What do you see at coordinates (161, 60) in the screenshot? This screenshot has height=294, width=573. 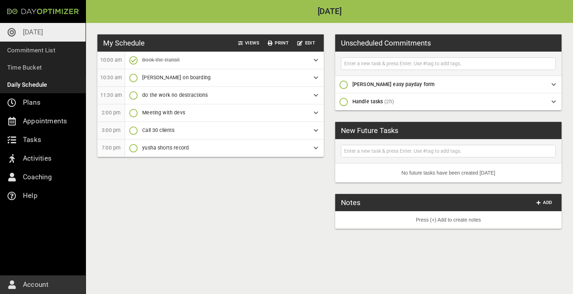 I see `span: Book the transit` at bounding box center [161, 60].